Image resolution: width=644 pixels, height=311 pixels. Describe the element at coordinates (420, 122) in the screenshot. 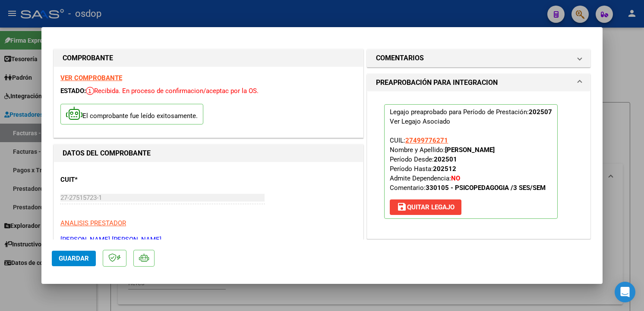

I see `div: Ver Legajo Asociado` at that location.